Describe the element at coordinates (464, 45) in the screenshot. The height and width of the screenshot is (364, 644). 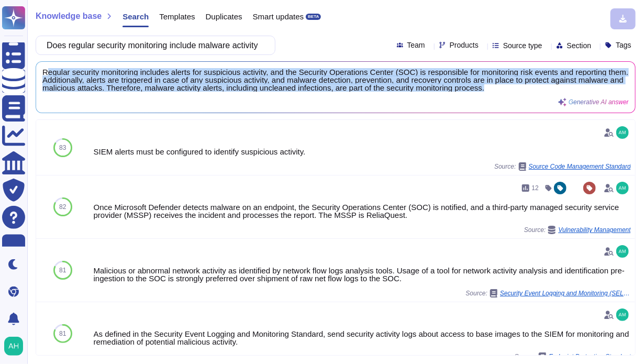
I see `span: Products` at that location.